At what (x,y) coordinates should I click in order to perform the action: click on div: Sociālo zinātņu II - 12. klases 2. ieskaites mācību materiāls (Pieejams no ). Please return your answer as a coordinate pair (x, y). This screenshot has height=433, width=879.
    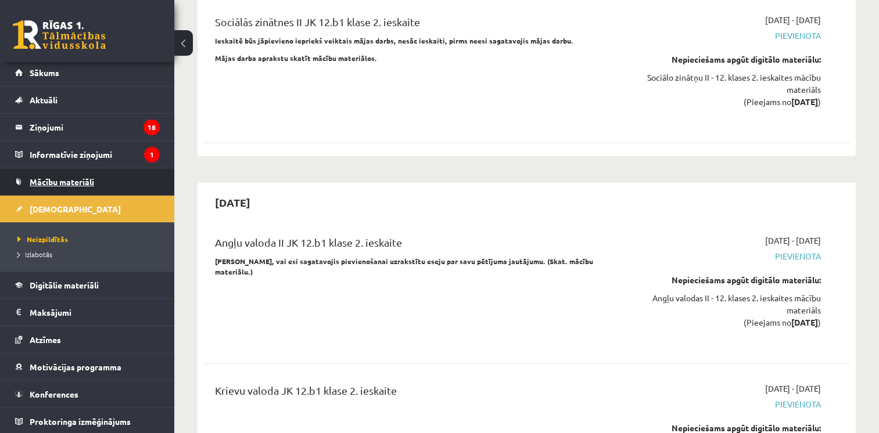
    Looking at the image, I should click on (726, 89).